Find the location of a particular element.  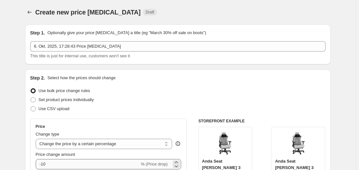

p: Select how the prices should change is located at coordinates (81, 78).